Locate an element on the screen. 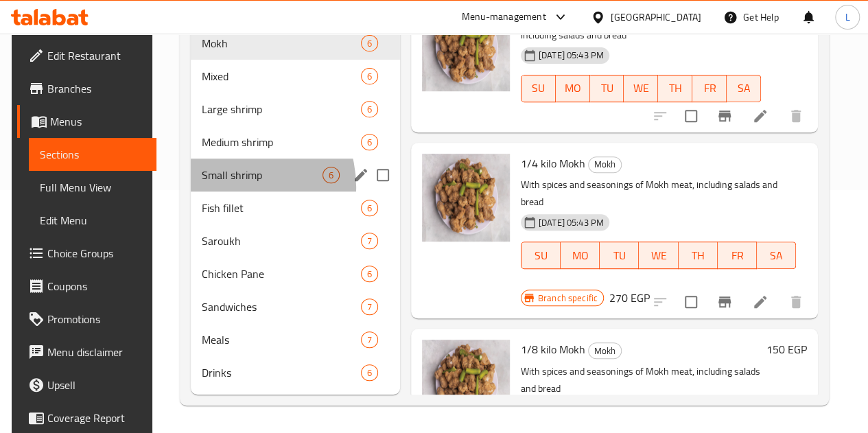 This screenshot has height=433, width=868. span: Chicken Pane is located at coordinates (281, 274).